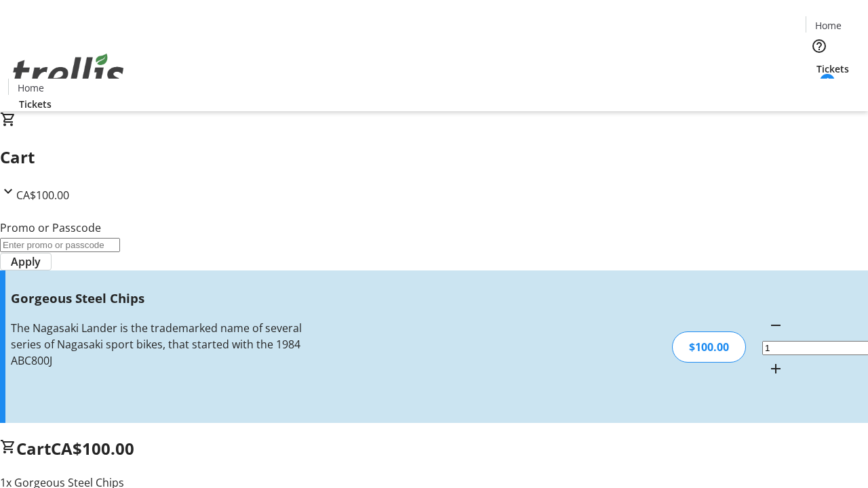 Image resolution: width=868 pixels, height=488 pixels. What do you see at coordinates (776, 326) in the screenshot?
I see `button: Decrement by one` at bounding box center [776, 326].